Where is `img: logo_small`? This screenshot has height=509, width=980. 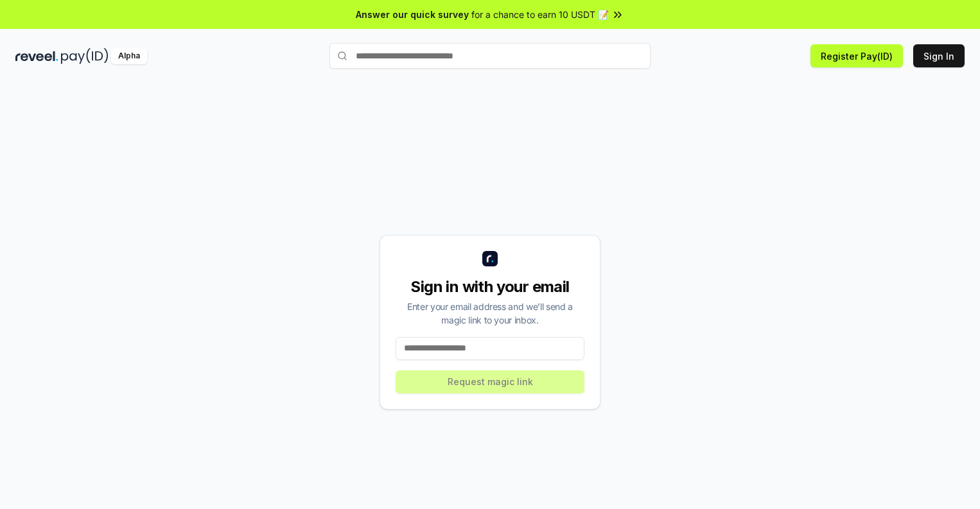 img: logo_small is located at coordinates (490, 259).